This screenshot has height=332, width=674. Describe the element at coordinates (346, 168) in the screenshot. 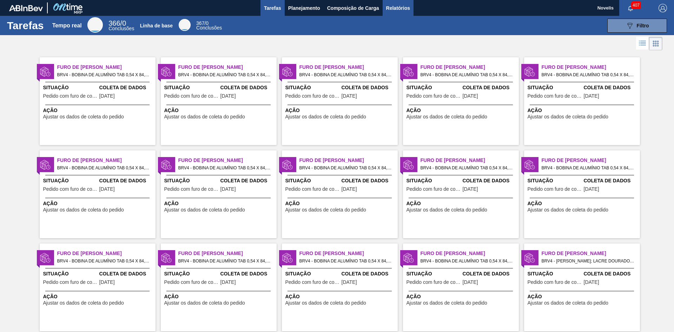

I see `span: BRV4 - BOBINA DE ALUMÍNIO TAB 0,54 X 84,73 MM Pedido - 2003662` at that location.